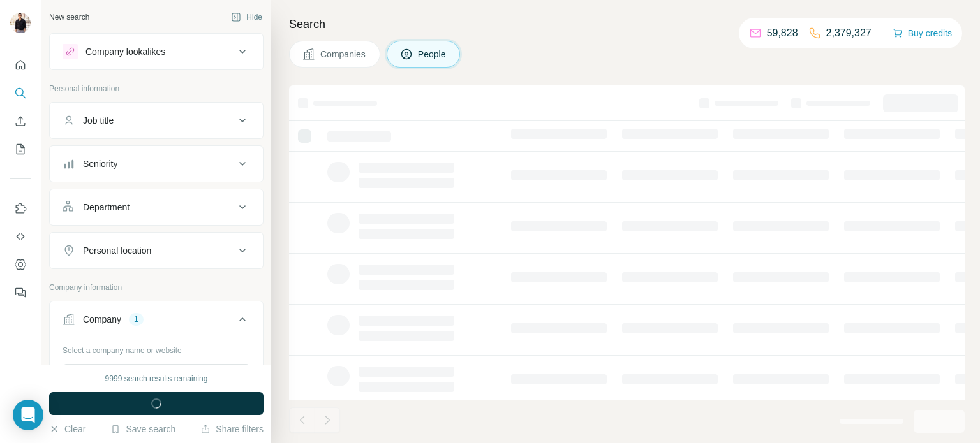 The width and height of the screenshot is (980, 443). What do you see at coordinates (20, 121) in the screenshot?
I see `button: Enrich CSV` at bounding box center [20, 121].